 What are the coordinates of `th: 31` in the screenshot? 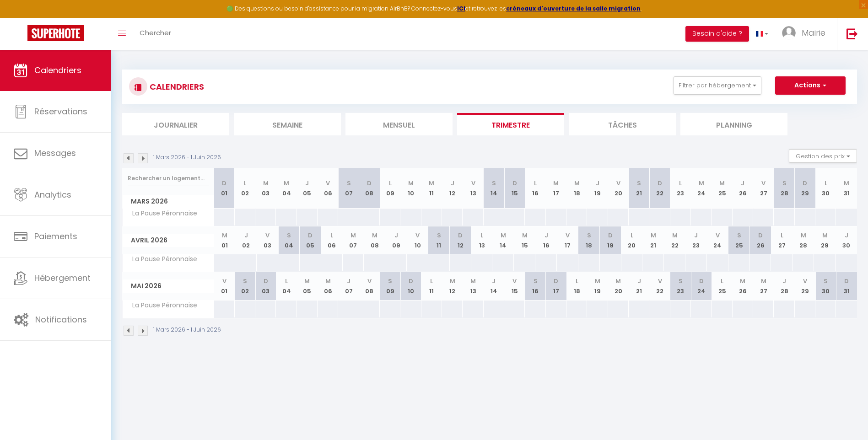 It's located at (847, 286).